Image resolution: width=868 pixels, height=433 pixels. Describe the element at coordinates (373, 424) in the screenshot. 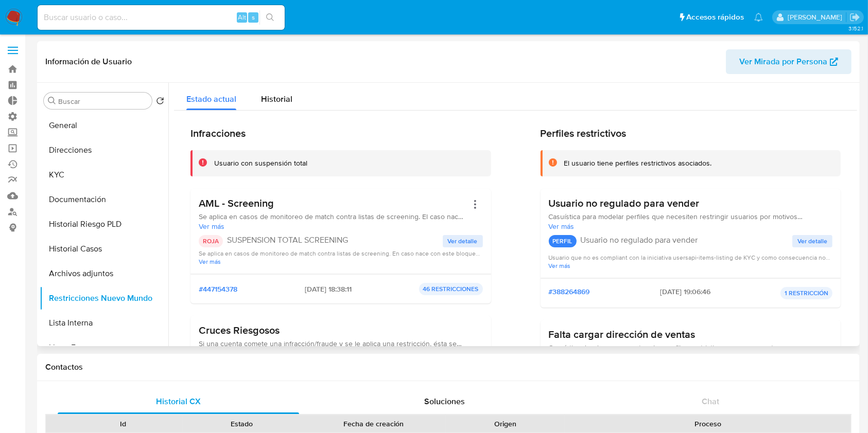

I see `div: Fecha de creación` at that location.